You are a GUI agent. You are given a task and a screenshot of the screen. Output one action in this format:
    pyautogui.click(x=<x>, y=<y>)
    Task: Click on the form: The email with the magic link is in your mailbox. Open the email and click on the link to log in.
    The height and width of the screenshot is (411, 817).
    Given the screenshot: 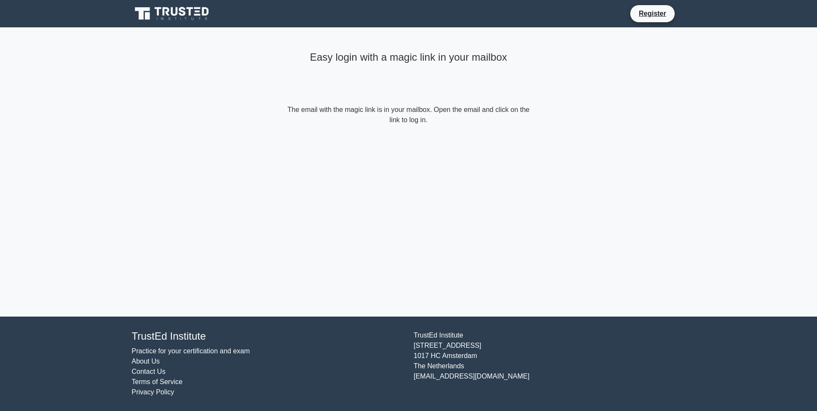 What is the action you would take?
    pyautogui.click(x=408, y=115)
    